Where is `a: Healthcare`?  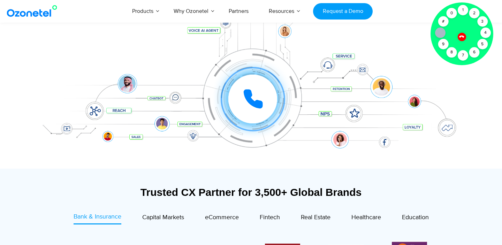
a: Healthcare is located at coordinates (366, 218).